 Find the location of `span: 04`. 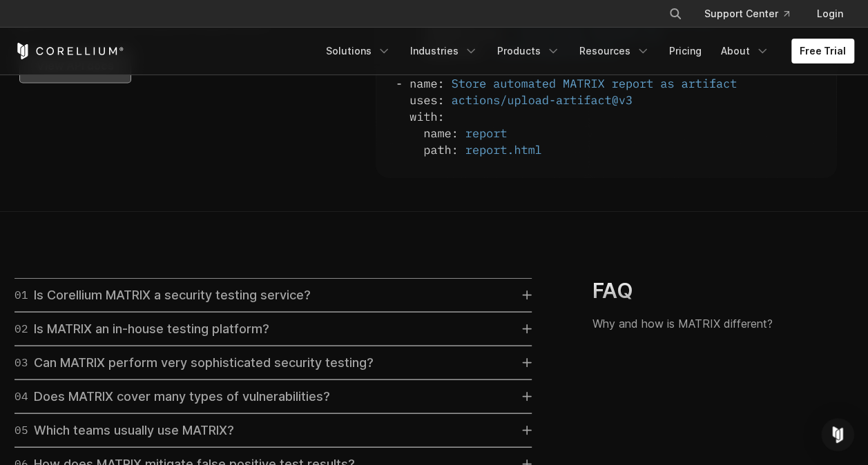

span: 04 is located at coordinates (21, 397).